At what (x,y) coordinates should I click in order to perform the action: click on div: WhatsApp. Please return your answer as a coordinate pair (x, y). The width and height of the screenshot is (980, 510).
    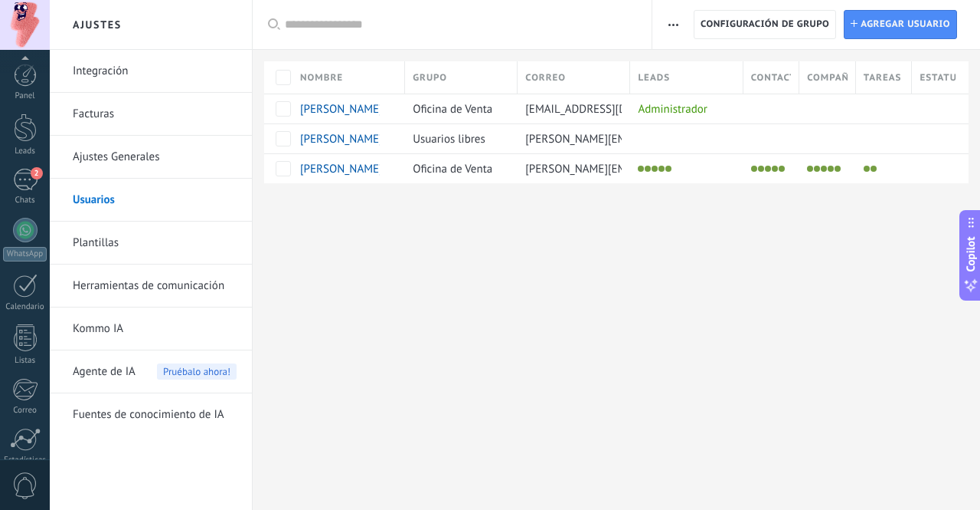
    Looking at the image, I should click on (25, 254).